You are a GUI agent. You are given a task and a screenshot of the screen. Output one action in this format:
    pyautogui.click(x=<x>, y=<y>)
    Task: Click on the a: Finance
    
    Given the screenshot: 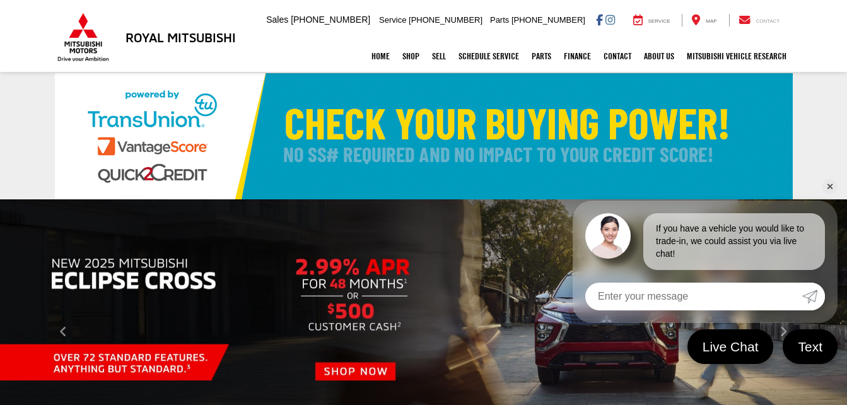 What is the action you would take?
    pyautogui.click(x=577, y=56)
    